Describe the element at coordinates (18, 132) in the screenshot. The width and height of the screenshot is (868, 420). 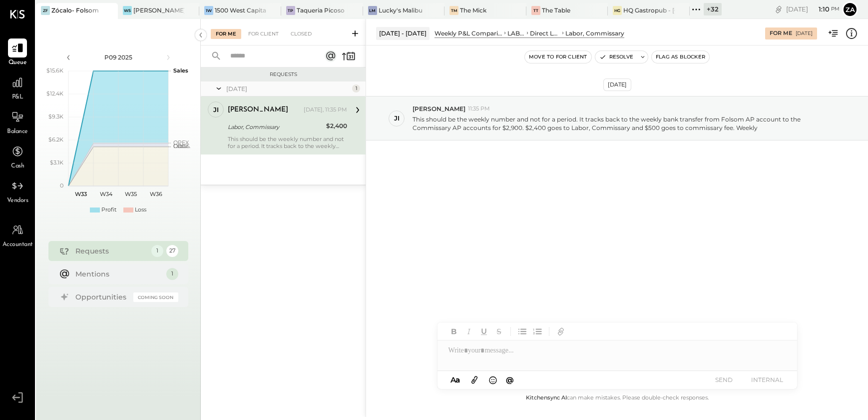
I see `span: Balance` at that location.